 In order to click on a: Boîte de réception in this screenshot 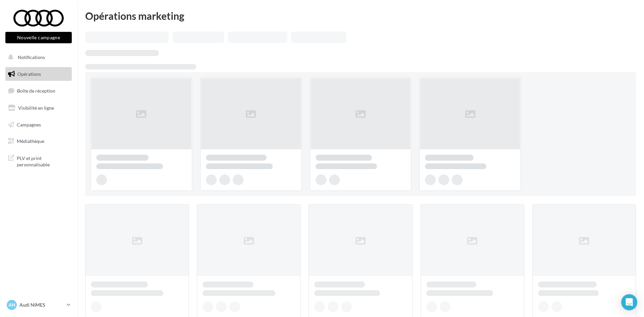, I will do `click(39, 90)`.